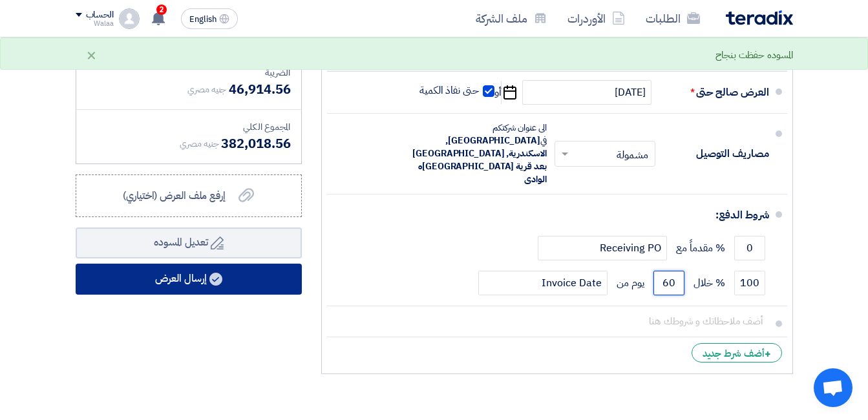  What do you see at coordinates (749, 248) in the screenshot?
I see `input: payment-term-1` at bounding box center [749, 248].